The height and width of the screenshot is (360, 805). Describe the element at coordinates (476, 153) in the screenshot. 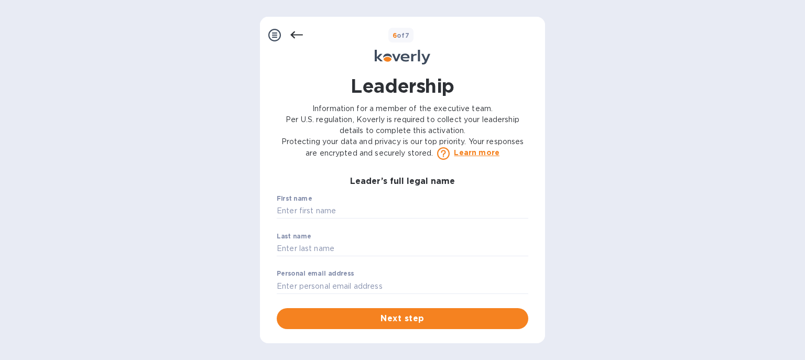

I see `a: Learn more` at that location.